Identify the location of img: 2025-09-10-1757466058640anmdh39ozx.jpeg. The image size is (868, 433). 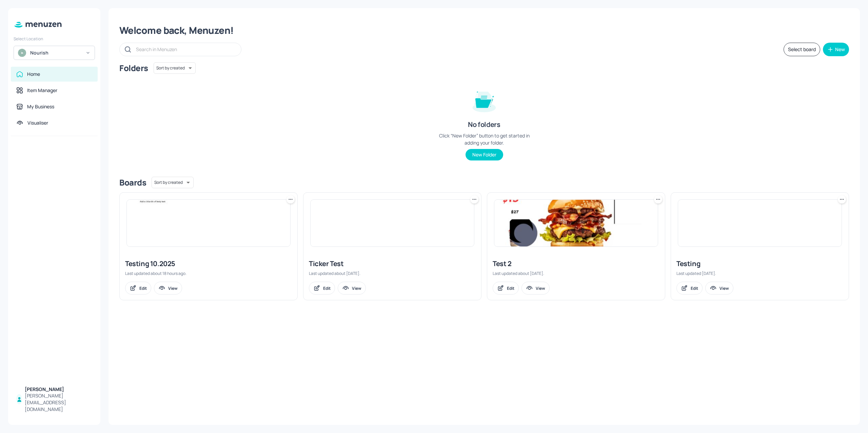
(392, 223).